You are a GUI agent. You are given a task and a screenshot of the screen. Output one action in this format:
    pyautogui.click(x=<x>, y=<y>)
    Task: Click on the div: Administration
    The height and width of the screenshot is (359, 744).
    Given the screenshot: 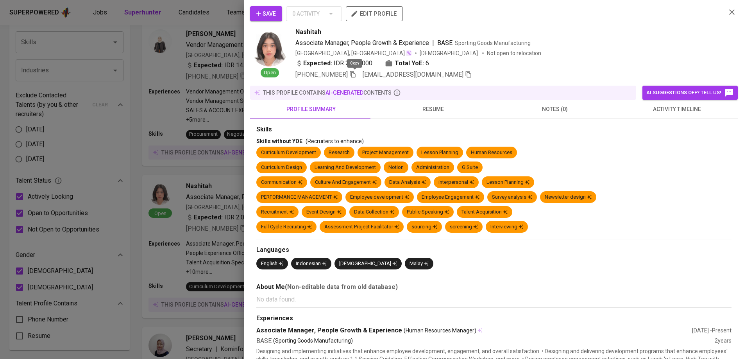 What is the action you would take?
    pyautogui.click(x=433, y=167)
    